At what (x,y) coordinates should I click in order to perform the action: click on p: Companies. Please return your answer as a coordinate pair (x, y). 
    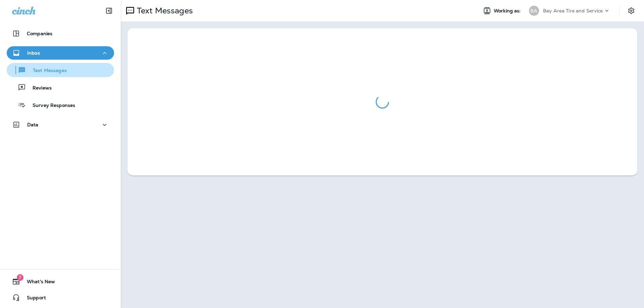
    Looking at the image, I should click on (39, 34).